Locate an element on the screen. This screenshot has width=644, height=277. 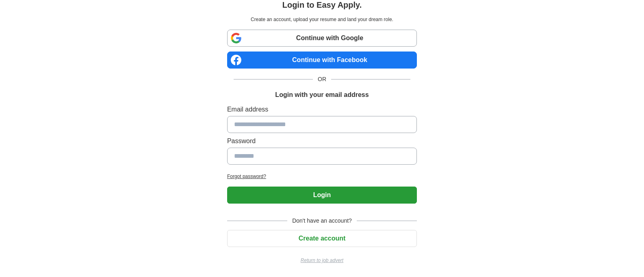
h2: Forgot password? is located at coordinates (322, 177).